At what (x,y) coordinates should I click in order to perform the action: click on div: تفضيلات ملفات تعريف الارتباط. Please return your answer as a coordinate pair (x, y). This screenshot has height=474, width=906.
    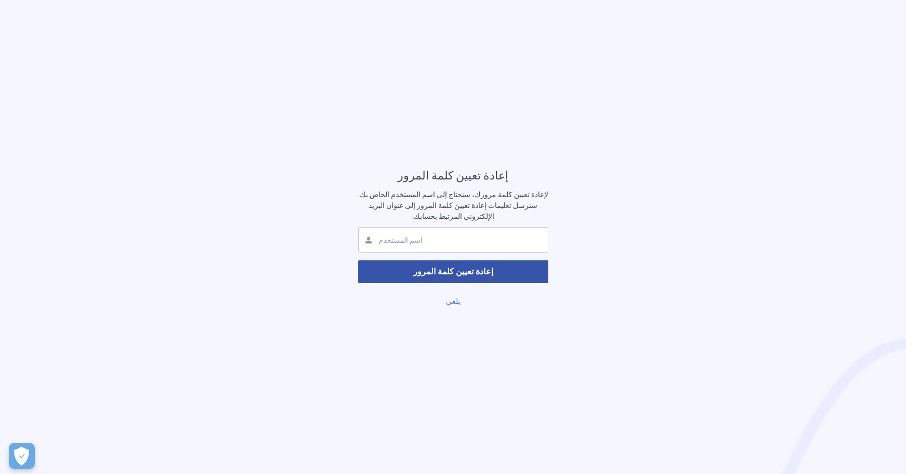
    Looking at the image, I should click on (22, 456).